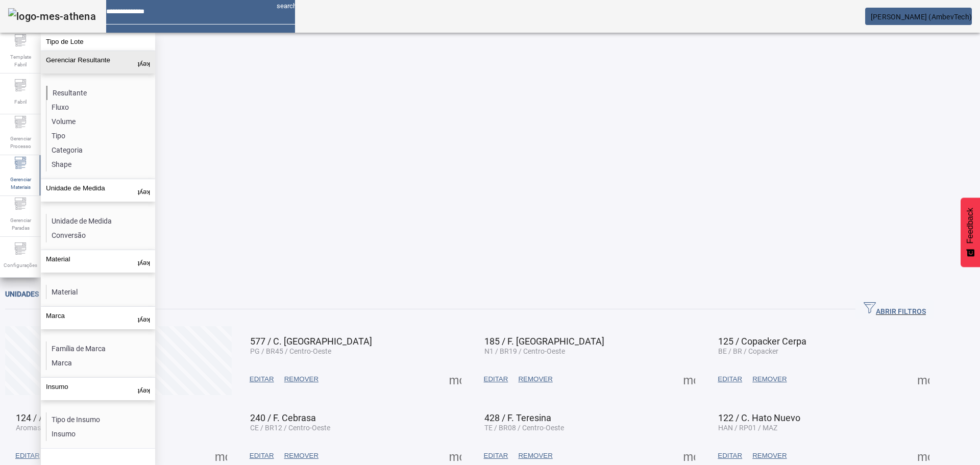 The image size is (980, 465). Describe the element at coordinates (970, 232) in the screenshot. I see `button: Feedback - Mostrar pesquisa` at that location.